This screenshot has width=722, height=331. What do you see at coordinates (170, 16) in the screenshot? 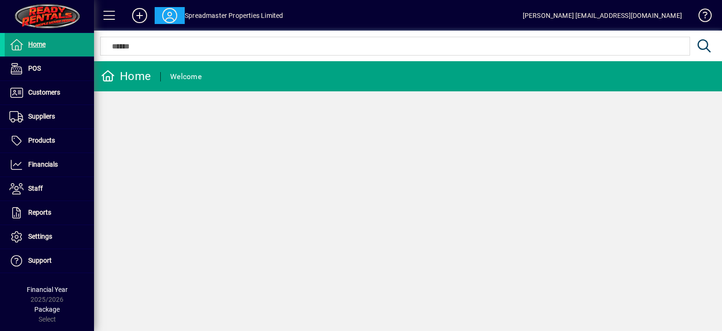
I see `button: Profile` at bounding box center [170, 16].